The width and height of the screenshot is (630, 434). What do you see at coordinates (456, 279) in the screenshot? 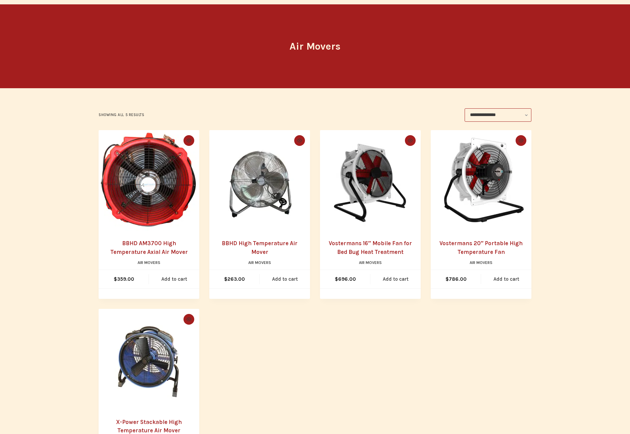
I see `bdi: 786.00` at bounding box center [456, 279].